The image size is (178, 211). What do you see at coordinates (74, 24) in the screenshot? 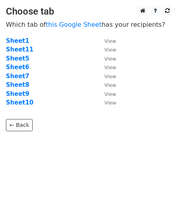
I see `a: this Google Sheet` at bounding box center [74, 24].